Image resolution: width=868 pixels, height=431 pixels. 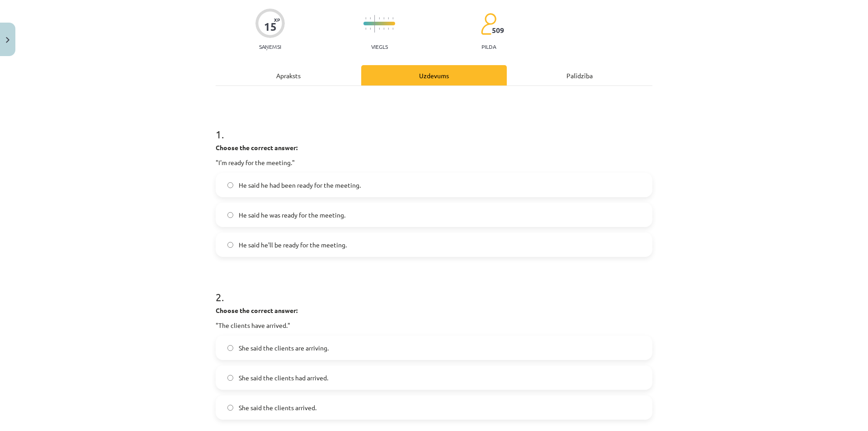 I want to click on input: She said the clients are arriving., so click(x=230, y=348).